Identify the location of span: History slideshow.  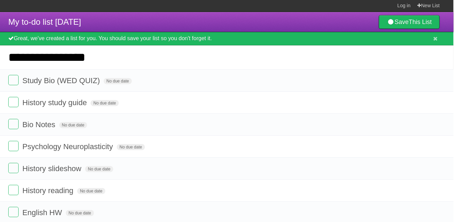
(53, 169).